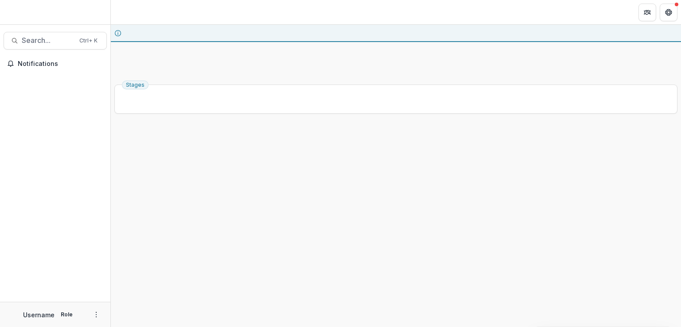 The image size is (681, 327). Describe the element at coordinates (55, 64) in the screenshot. I see `button: Notifications` at that location.